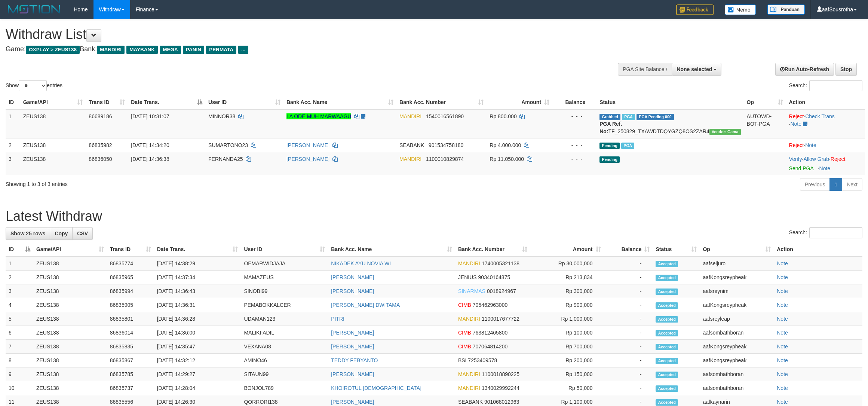  What do you see at coordinates (53, 50) in the screenshot?
I see `span: OXPLAY > ZEUS138` at bounding box center [53, 50].